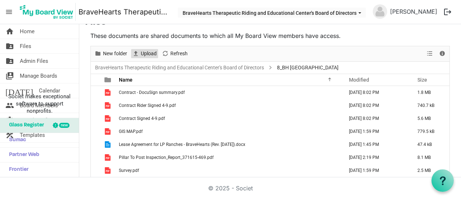 This screenshot has width=461, height=199. I want to click on span: Upload, so click(149, 53).